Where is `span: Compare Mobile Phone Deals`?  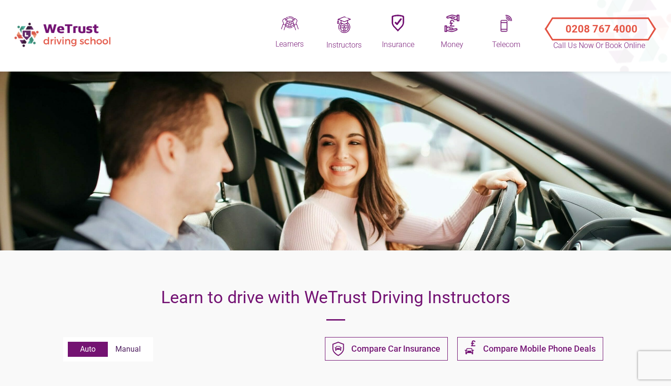
span: Compare Mobile Phone Deals is located at coordinates (539, 349).